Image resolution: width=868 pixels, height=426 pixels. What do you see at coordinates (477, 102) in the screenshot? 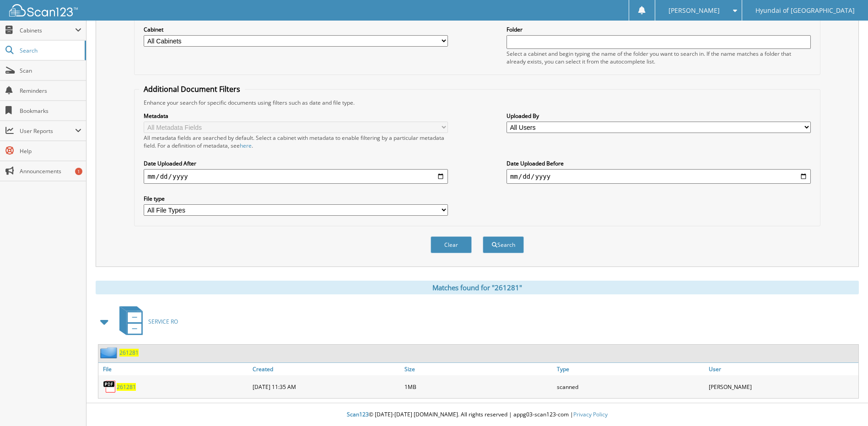
I see `div: Enhance your search for specific documents using filters such as date and file type.` at bounding box center [477, 102].